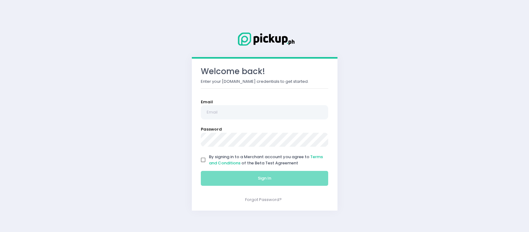  I want to click on span: By signing in to a Merchant account you agree to of the Beta Test Agreement, so click(266, 160).